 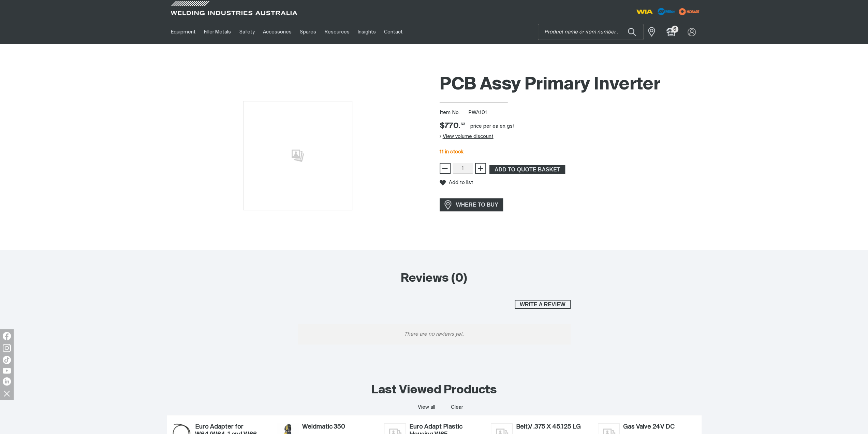 I want to click on button: Write a review, so click(x=543, y=304).